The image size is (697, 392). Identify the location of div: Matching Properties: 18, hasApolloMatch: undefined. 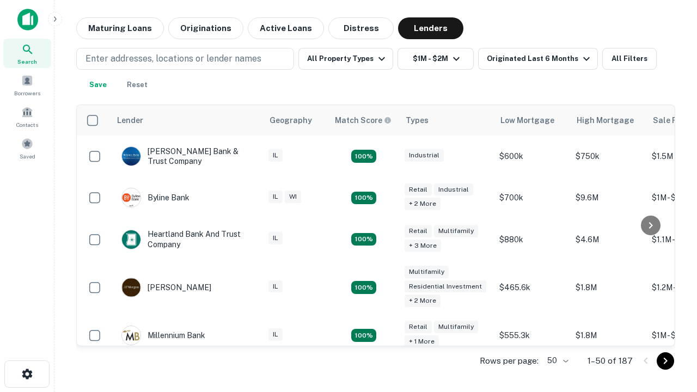
(364, 239).